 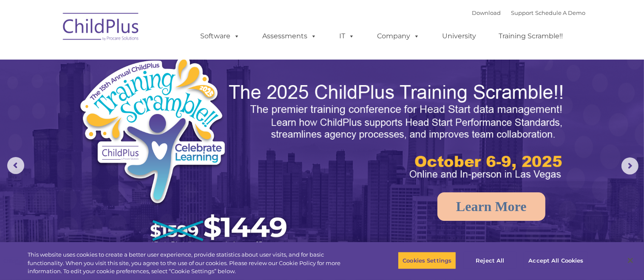 I want to click on a: Schedule A Demo, so click(x=561, y=13).